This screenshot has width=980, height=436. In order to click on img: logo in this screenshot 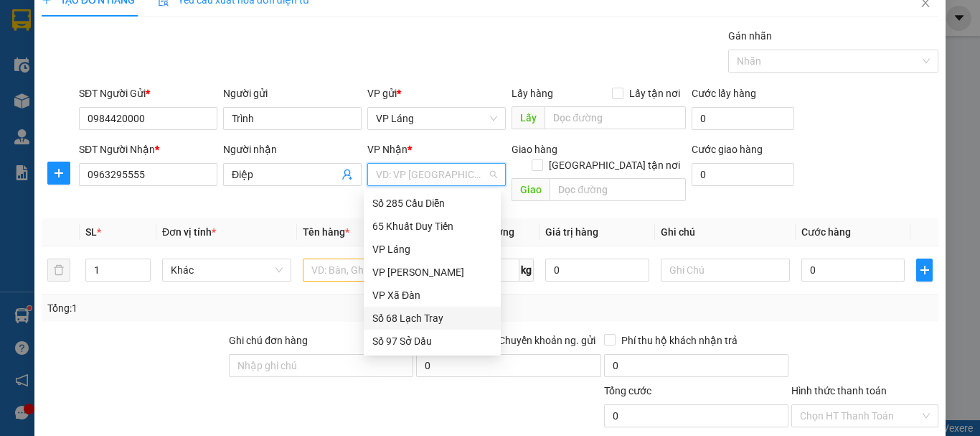, I will do `click(43, 94)`.